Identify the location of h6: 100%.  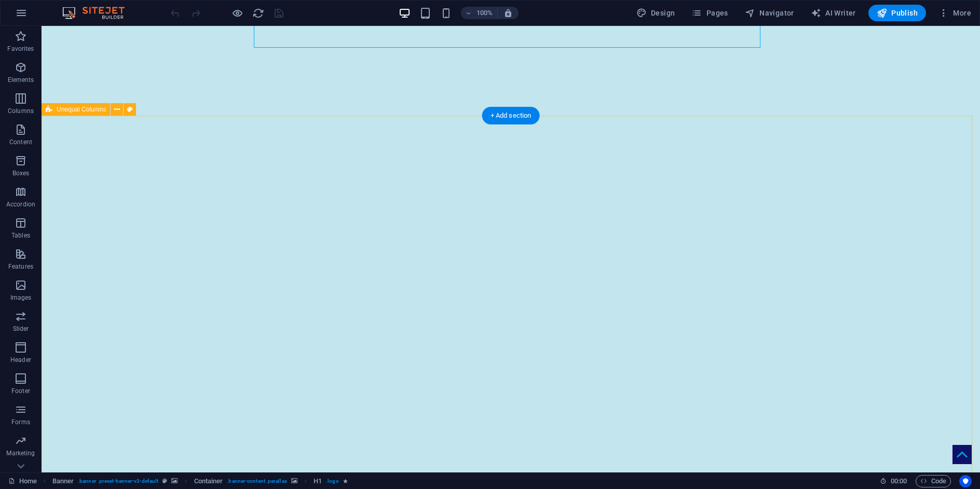
(485, 13).